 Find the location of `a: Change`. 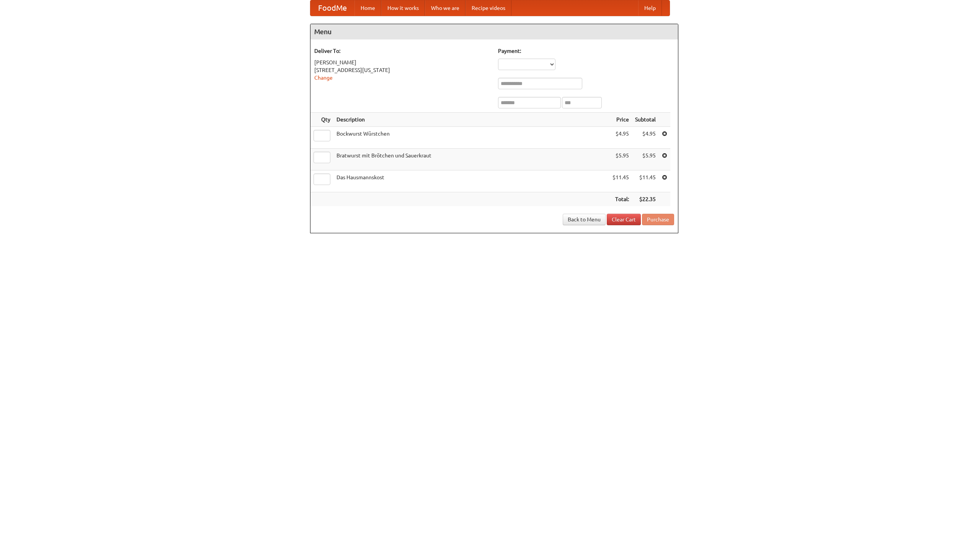

a: Change is located at coordinates (324, 77).